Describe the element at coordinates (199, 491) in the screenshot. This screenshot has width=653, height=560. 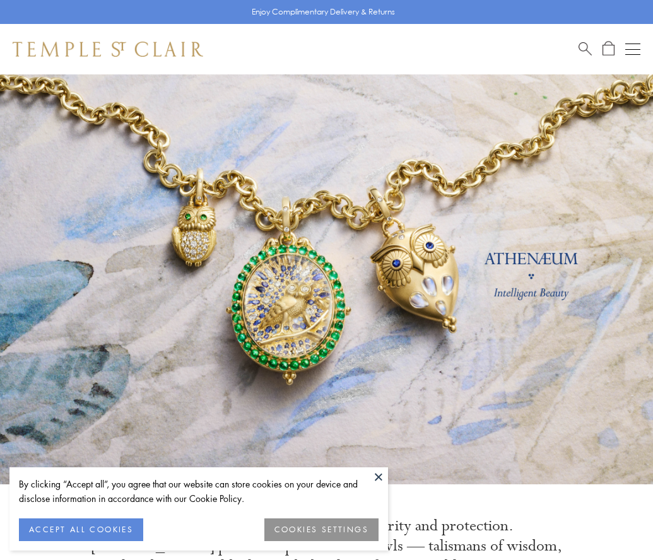
I see `div: By clicking “Accept all”, you agree that our website can store cookies on your device and disclos...` at that location.